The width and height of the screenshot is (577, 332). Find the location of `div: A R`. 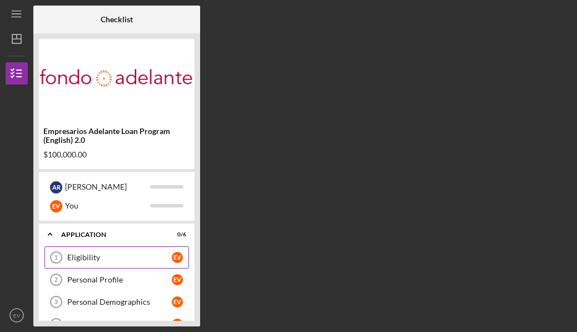

div: A R is located at coordinates (56, 187).